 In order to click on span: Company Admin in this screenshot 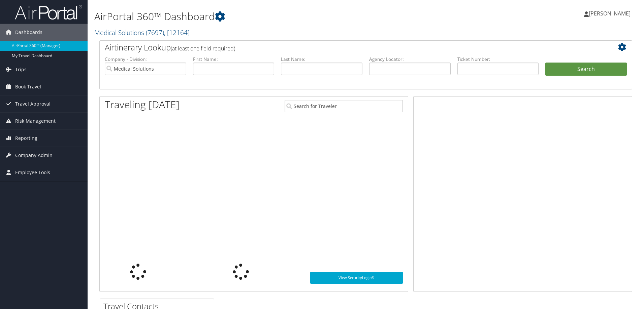, I will do `click(34, 155)`.